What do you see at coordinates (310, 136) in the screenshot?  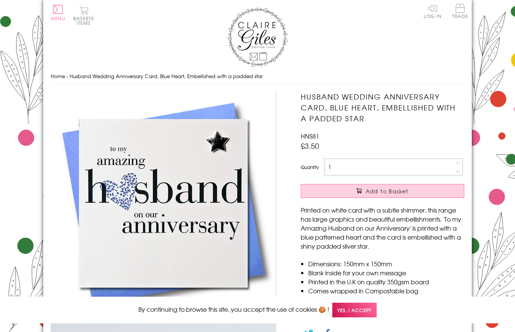 I see `span: HNS81` at bounding box center [310, 136].